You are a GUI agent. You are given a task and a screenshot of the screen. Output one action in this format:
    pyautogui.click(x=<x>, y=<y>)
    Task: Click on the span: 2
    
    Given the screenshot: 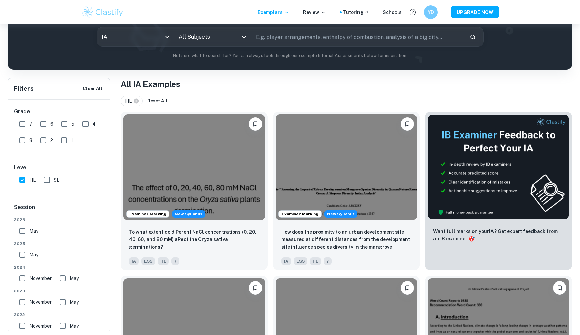 What is the action you would take?
    pyautogui.click(x=52, y=140)
    